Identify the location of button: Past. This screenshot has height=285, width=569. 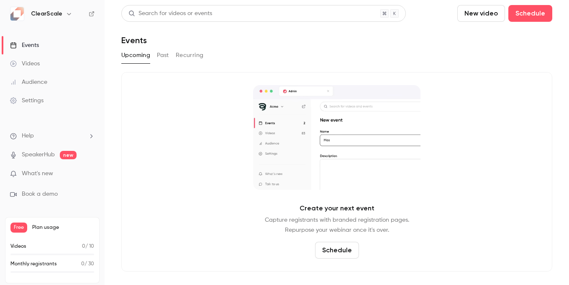
(163, 55).